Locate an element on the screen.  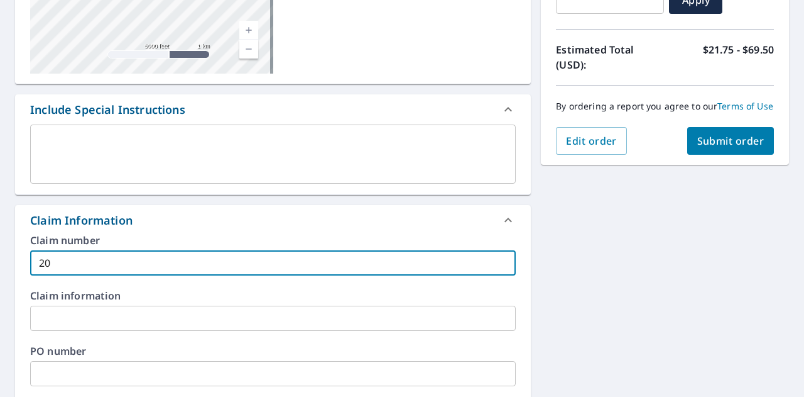
span: Edit order is located at coordinates (591, 141).